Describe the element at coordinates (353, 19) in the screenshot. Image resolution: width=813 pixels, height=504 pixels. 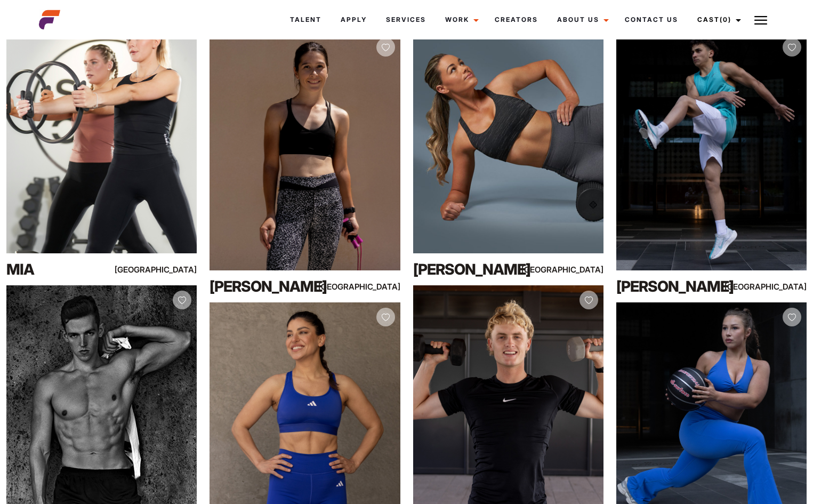
I see `a: Apply` at that location.